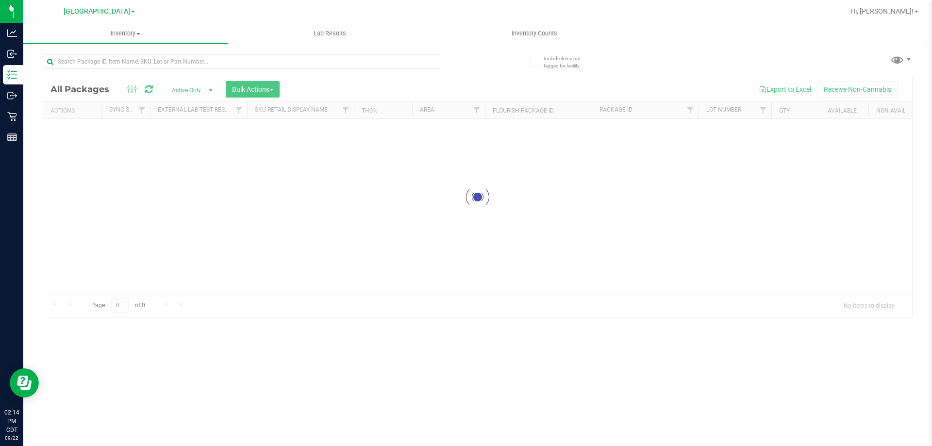 This screenshot has height=446, width=932. I want to click on p: 09/22, so click(12, 438).